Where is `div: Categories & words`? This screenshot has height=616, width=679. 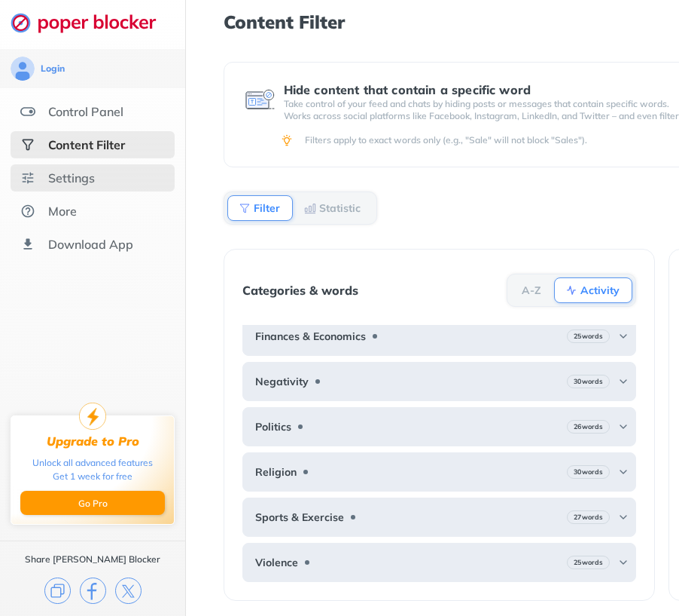
div: Categories & words is located at coordinates (301, 290).